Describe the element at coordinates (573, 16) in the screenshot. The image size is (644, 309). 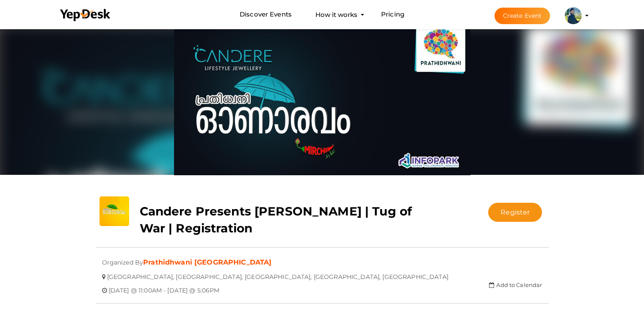
I see `img: ACg8ocImFeownhHtboqxd0f2jP-n9H7_i8EBYaAdPoJXQiB63u4xhcvD=s100` at that location.